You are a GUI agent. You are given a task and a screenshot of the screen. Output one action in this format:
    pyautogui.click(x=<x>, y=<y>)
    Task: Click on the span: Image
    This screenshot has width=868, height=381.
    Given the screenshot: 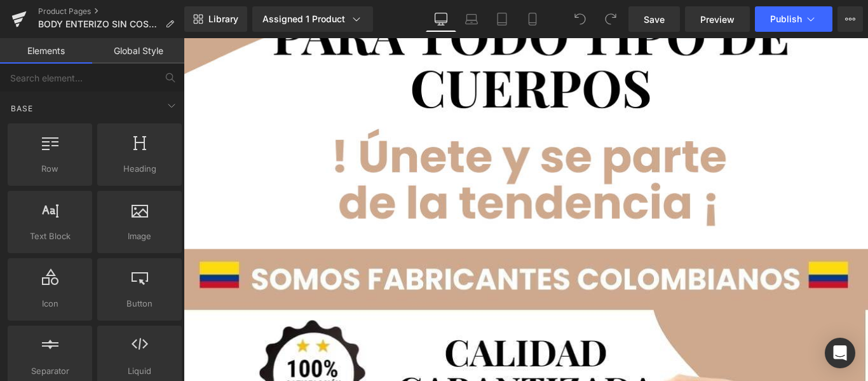 What is the action you would take?
    pyautogui.click(x=139, y=236)
    